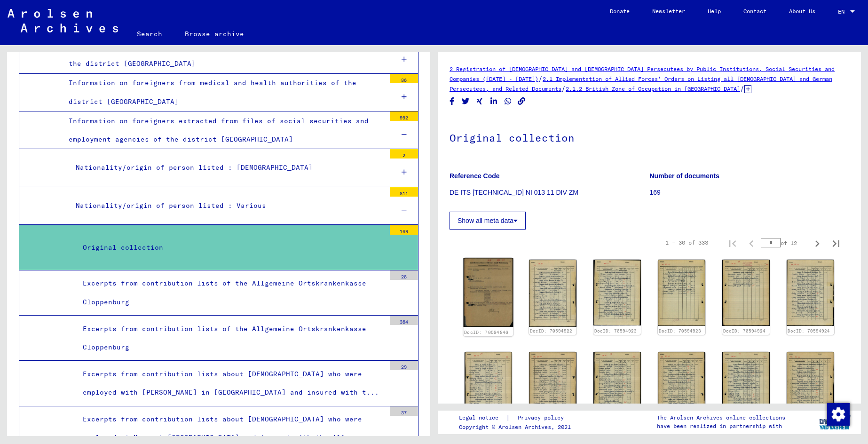 This screenshot has height=444, width=868. What do you see at coordinates (732, 243) in the screenshot?
I see `button: First page` at bounding box center [732, 243].